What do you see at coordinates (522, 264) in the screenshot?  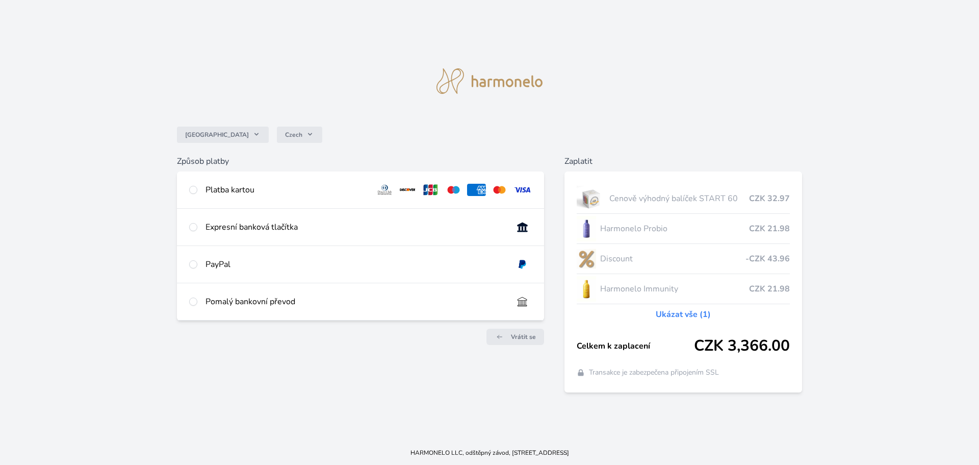 I see `img: paypal.svg` at bounding box center [522, 264].